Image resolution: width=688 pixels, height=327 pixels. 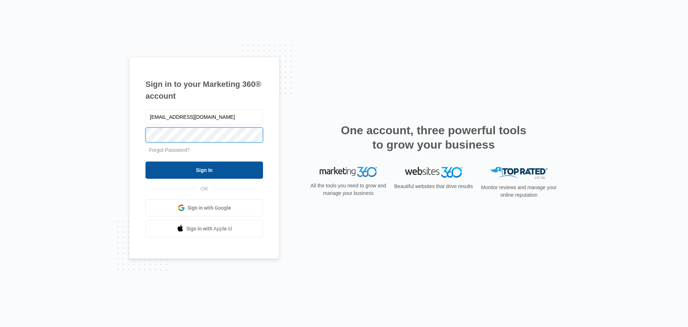 What do you see at coordinates (170, 150) in the screenshot?
I see `a: Forgot Password?` at bounding box center [170, 150].